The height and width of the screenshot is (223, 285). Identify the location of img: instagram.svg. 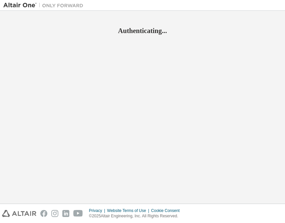
(55, 213).